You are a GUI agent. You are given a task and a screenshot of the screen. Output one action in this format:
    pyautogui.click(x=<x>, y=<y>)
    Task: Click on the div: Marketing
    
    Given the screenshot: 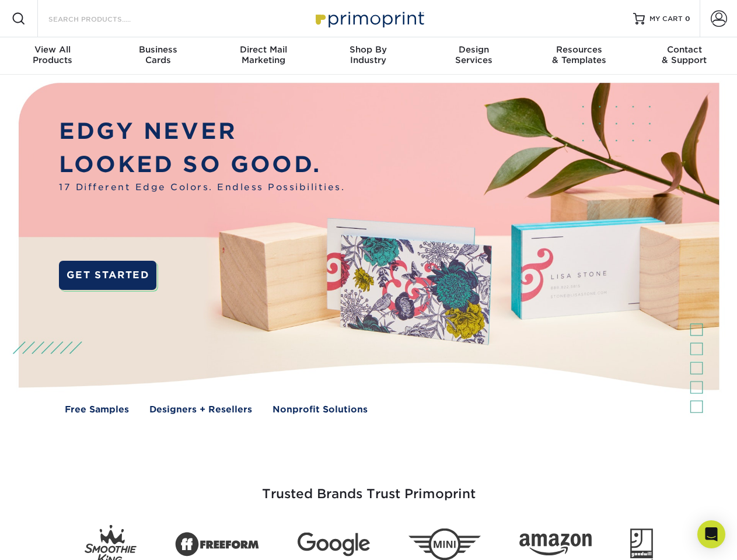 What is the action you would take?
    pyautogui.click(x=263, y=55)
    